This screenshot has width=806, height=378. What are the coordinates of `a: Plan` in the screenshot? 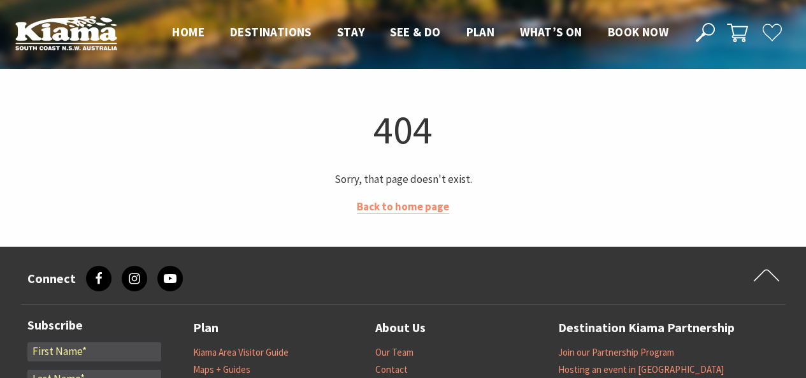 It's located at (206, 327).